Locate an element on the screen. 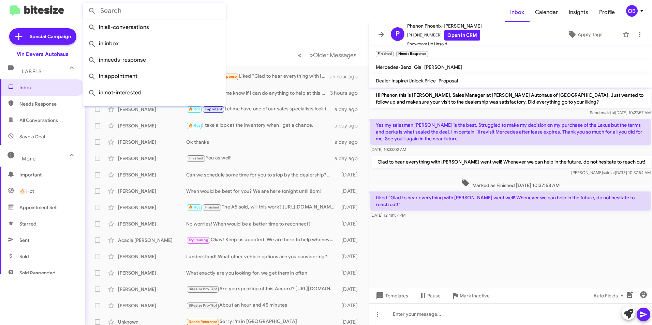 The width and height of the screenshot is (652, 325). a: Calendar is located at coordinates (546, 12).